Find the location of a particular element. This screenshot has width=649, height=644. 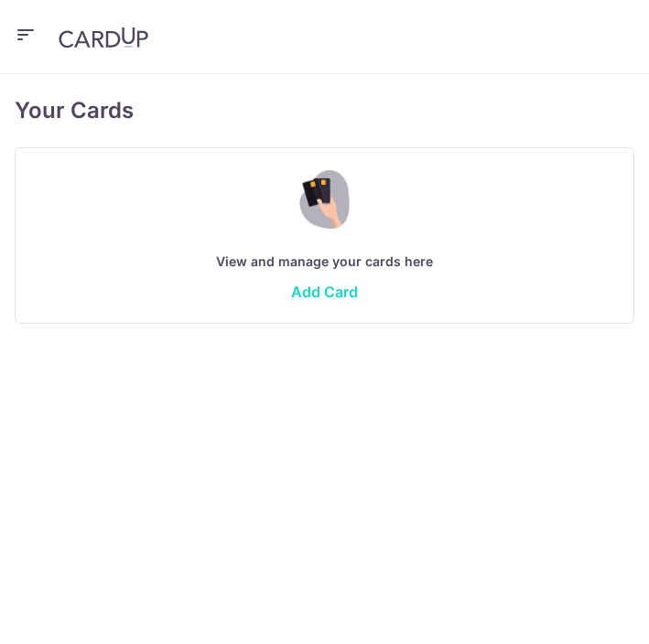

img: Credit Card is located at coordinates (324, 200).